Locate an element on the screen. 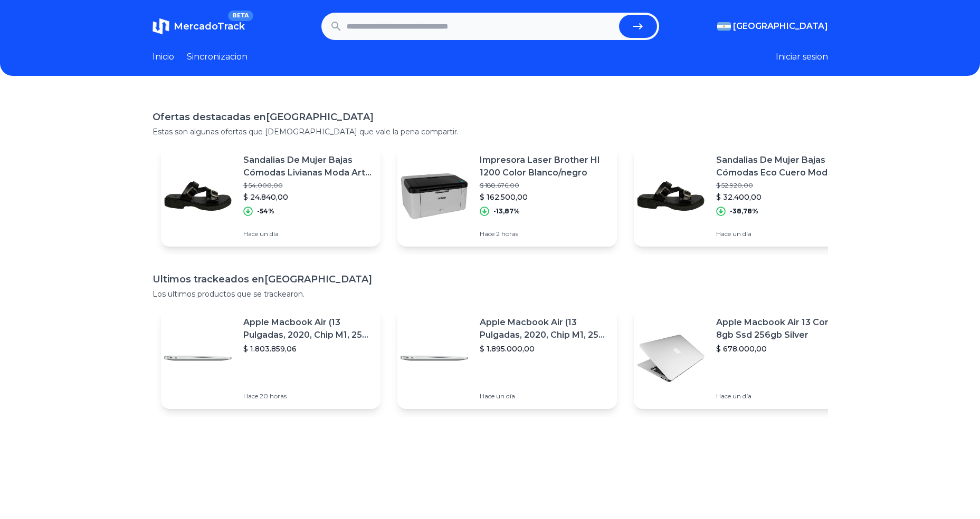  a: MercadoTrackBETA is located at coordinates (199, 26).